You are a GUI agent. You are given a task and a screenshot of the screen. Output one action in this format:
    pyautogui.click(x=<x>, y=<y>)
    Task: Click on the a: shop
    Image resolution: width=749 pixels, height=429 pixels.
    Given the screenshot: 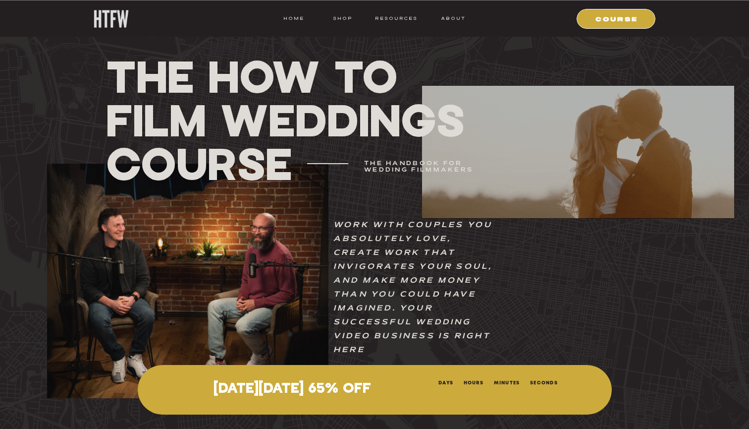 What is the action you would take?
    pyautogui.click(x=342, y=18)
    